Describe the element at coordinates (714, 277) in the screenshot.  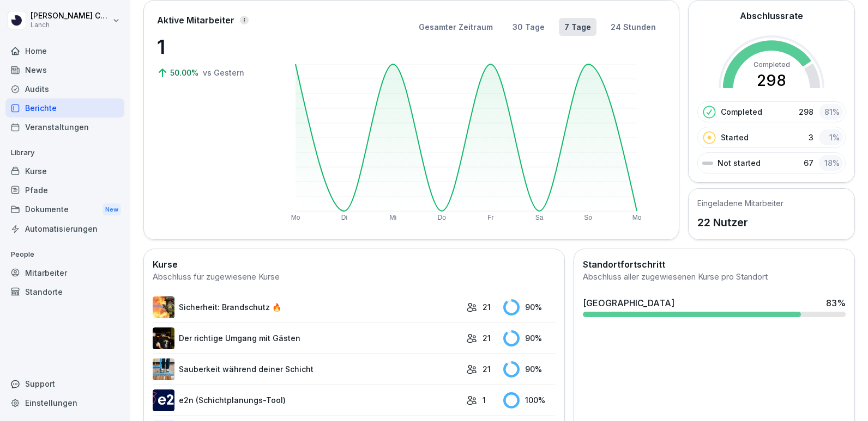
I see `div: Abschluss aller zugewiesenen Kurse pro Standort` at that location.